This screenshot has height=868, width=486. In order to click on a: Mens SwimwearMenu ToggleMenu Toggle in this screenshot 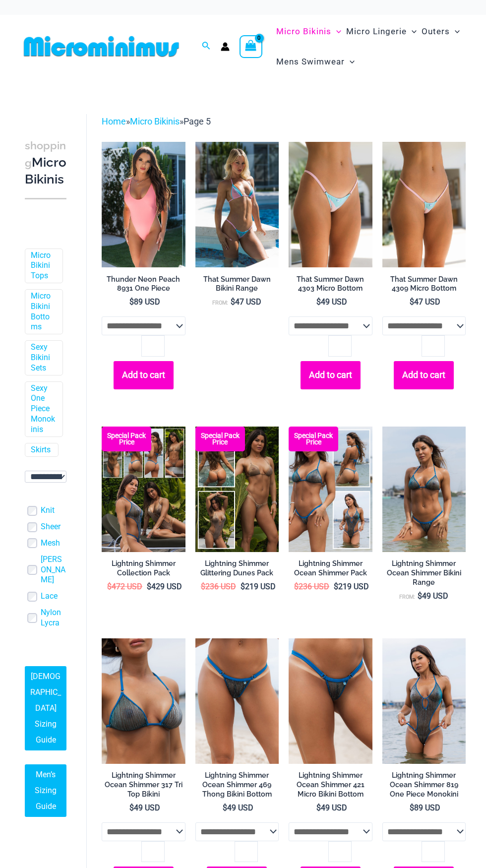, I will do `click(315, 61)`.